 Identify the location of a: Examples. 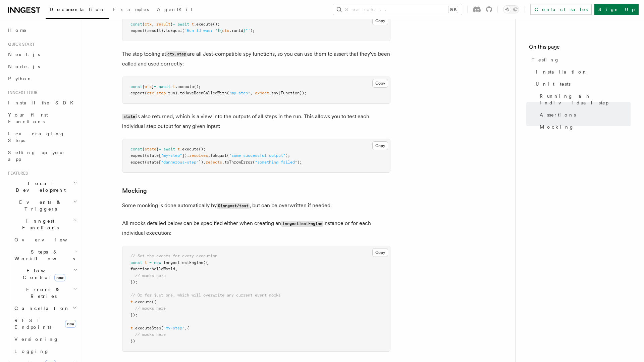
(131, 10).